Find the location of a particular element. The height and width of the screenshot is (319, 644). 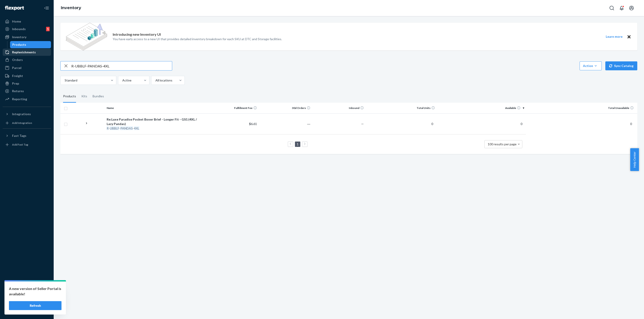

button: Open Search Box is located at coordinates (612, 8).